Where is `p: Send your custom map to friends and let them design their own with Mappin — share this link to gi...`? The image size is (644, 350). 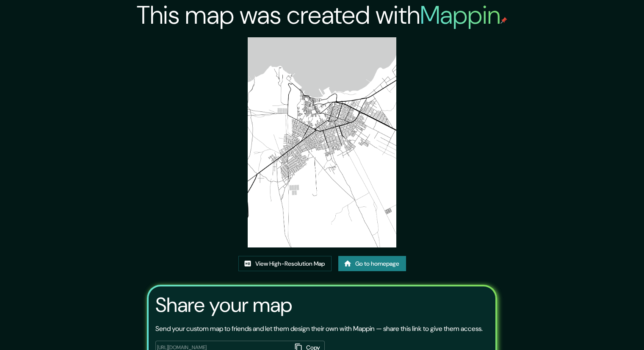
p: Send your custom map to friends and let them design their own with Mappin — share this link to gi... is located at coordinates (319, 329).